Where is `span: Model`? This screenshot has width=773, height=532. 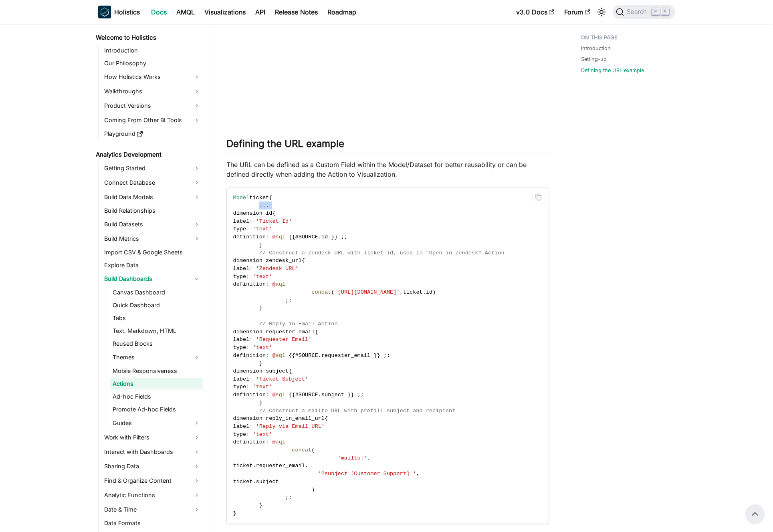
span: Model is located at coordinates (241, 198).